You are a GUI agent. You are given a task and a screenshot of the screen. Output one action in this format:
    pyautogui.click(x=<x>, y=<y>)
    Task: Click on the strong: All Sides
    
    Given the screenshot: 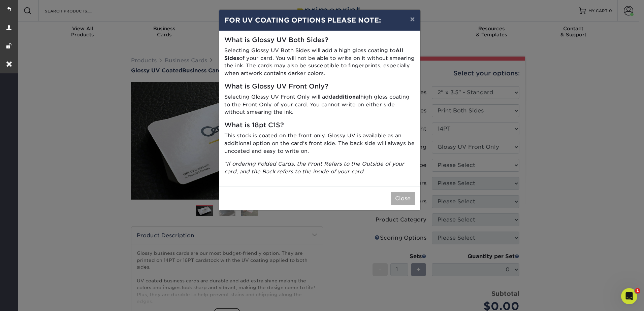 What is the action you would take?
    pyautogui.click(x=313, y=54)
    